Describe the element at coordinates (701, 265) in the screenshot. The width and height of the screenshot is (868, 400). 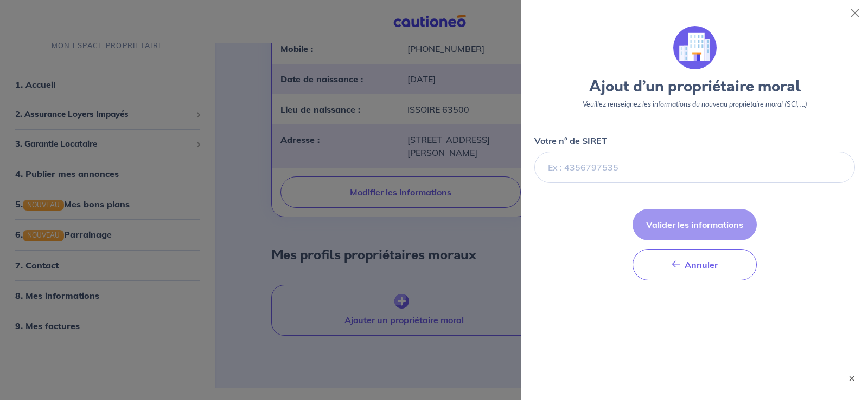
I see `span: Annuler` at that location.